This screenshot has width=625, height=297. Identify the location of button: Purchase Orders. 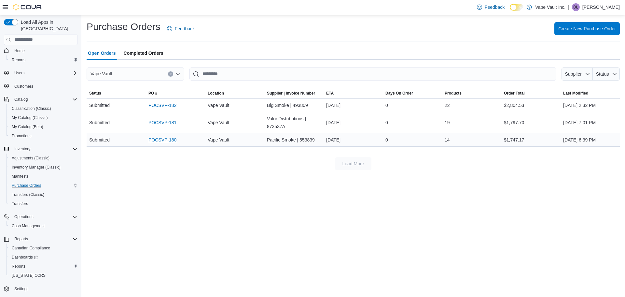
(43, 185).